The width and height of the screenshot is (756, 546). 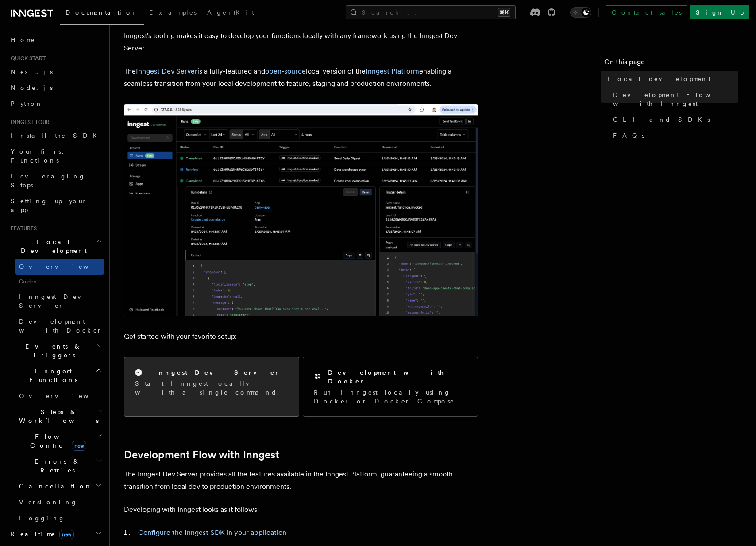 I want to click on span: Inngest Functions, so click(x=52, y=375).